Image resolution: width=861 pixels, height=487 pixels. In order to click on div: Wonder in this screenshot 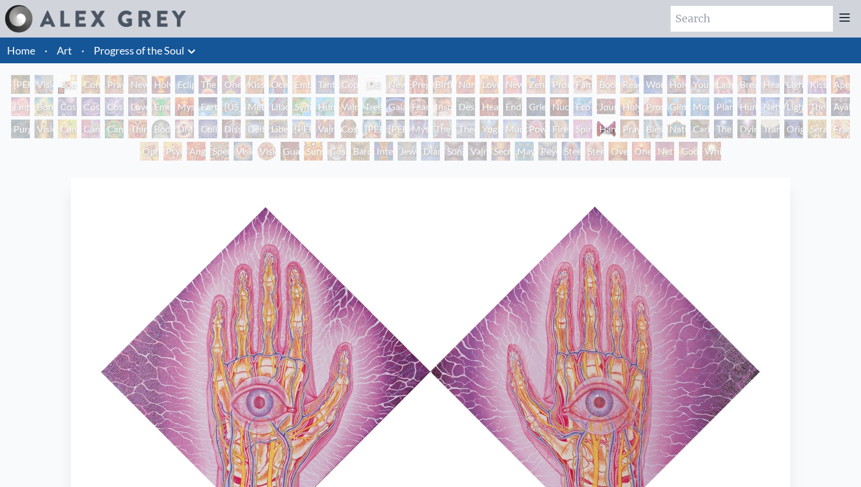, I will do `click(653, 84)`.